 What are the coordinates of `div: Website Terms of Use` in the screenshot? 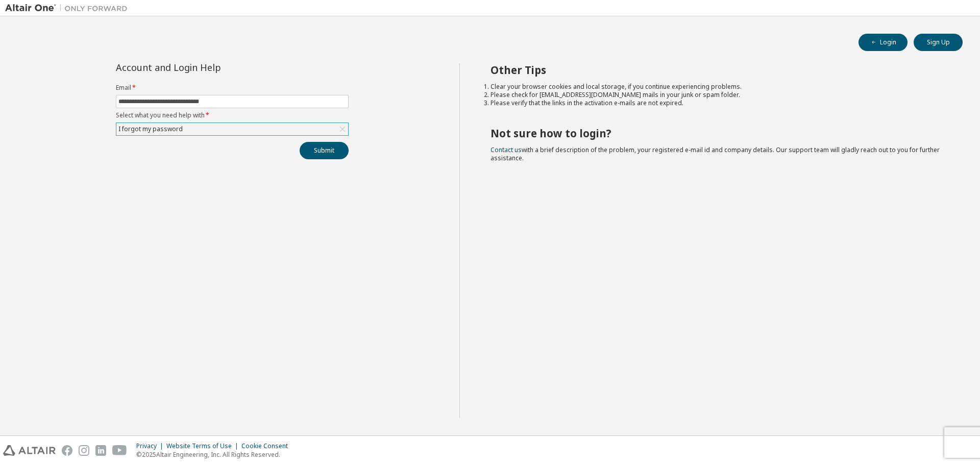 It's located at (204, 446).